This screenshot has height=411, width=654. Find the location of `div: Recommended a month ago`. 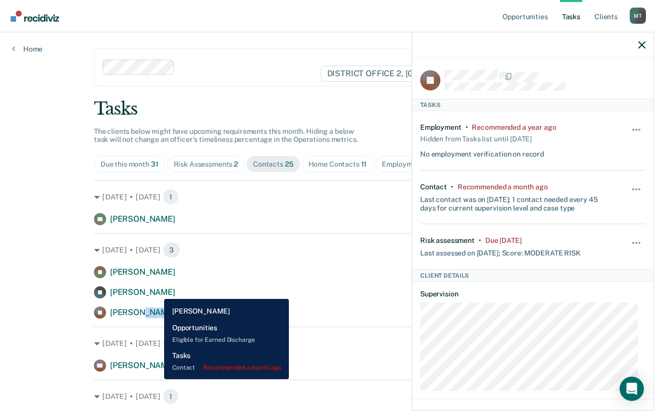

div: Recommended a month ago is located at coordinates (502, 187).